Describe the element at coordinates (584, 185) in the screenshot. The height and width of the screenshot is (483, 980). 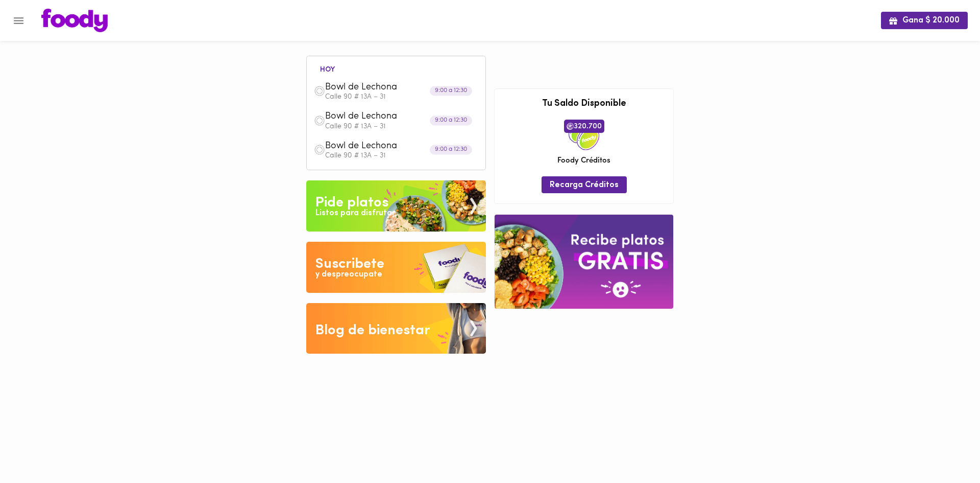
I see `span: Recarga Créditos` at that location.